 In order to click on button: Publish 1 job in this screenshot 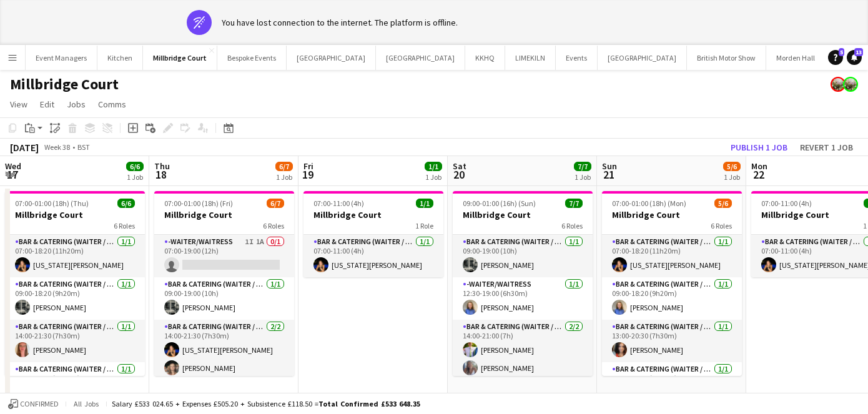, I will do `click(759, 147)`.